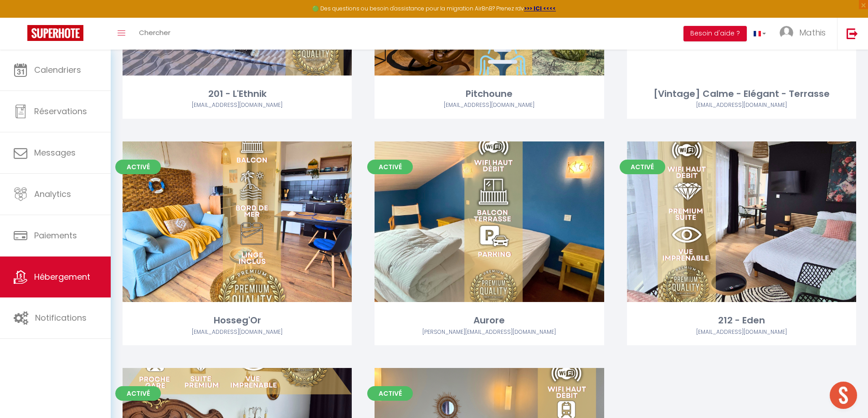  Describe the element at coordinates (489, 94) in the screenshot. I see `div: Pitchoune` at that location.